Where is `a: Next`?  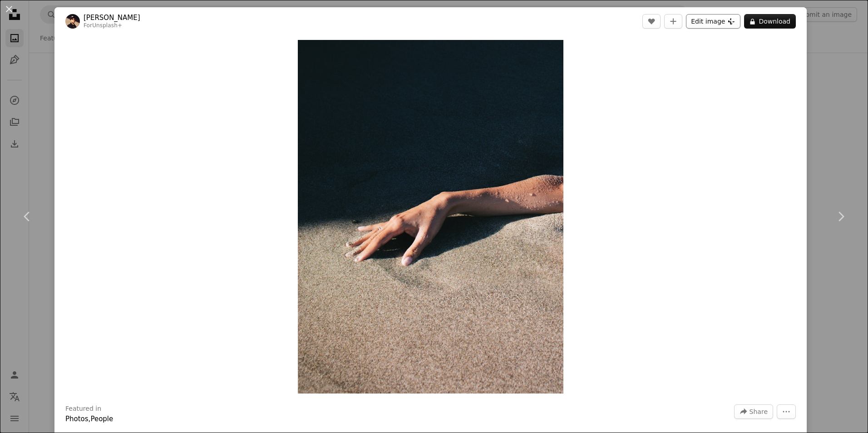
a: Next is located at coordinates (841, 216).